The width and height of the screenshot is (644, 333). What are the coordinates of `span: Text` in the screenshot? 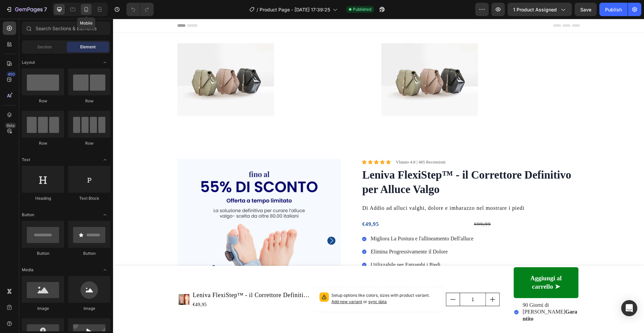 It's located at (26, 160).